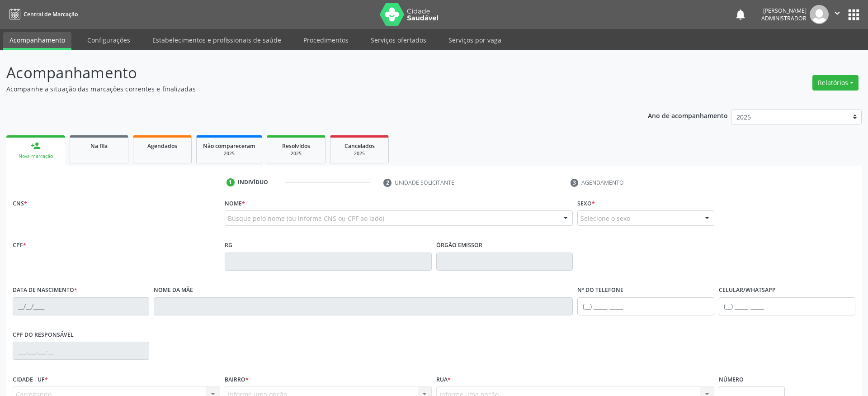  I want to click on label: Celular/WhatsApp, so click(747, 290).